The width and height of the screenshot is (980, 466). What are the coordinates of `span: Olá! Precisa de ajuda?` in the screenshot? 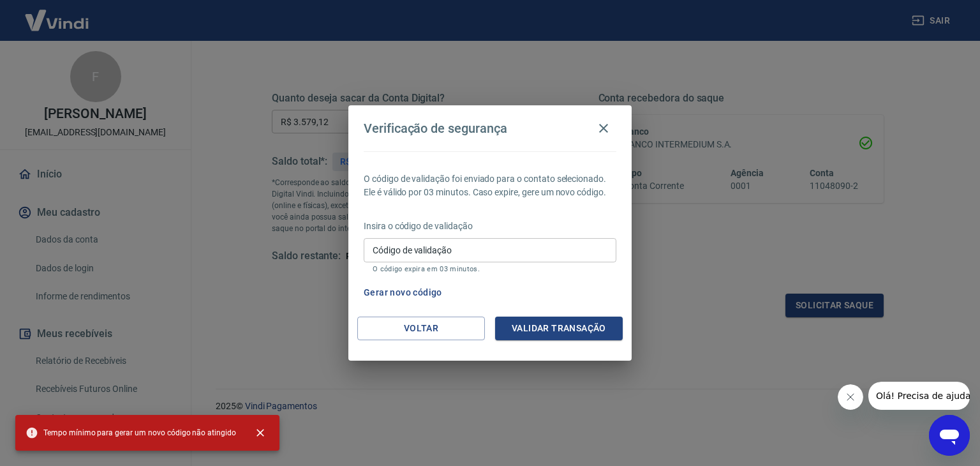 It's located at (58, 14).